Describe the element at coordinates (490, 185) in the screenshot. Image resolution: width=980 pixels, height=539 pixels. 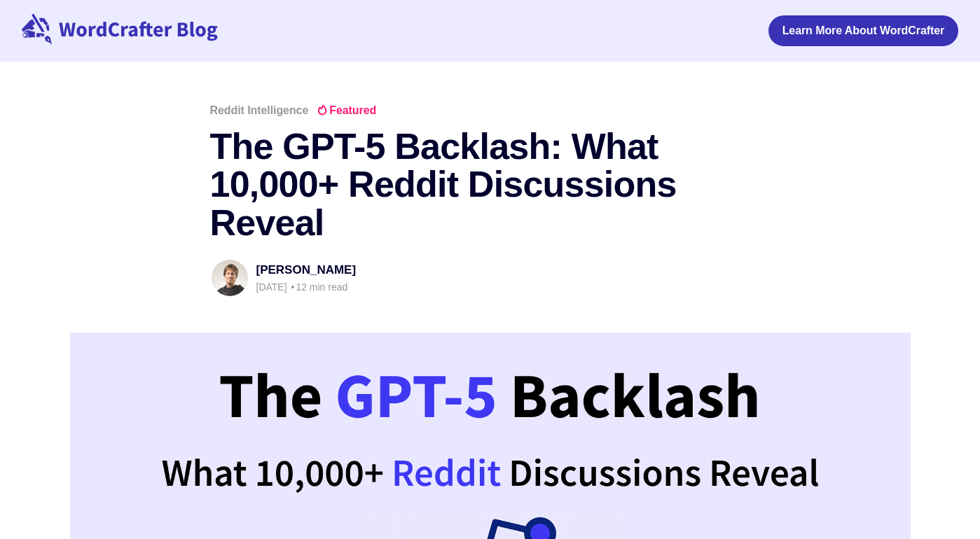
I see `h1: The GPT-5 Backlash: What 10,000+ Reddit Discussions Reveal` at that location.